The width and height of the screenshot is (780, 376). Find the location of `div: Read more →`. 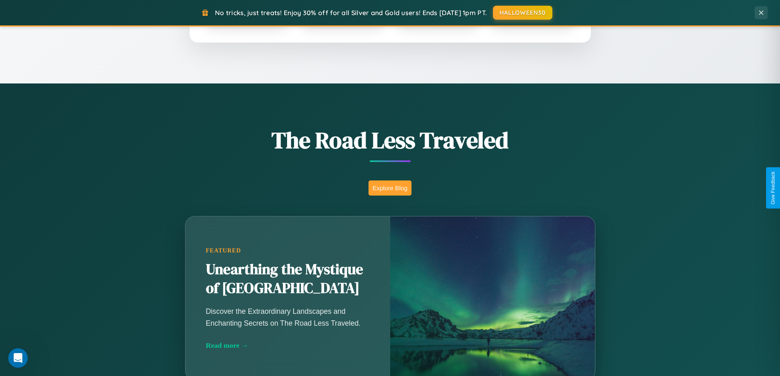

div: Read more → is located at coordinates (288, 345).